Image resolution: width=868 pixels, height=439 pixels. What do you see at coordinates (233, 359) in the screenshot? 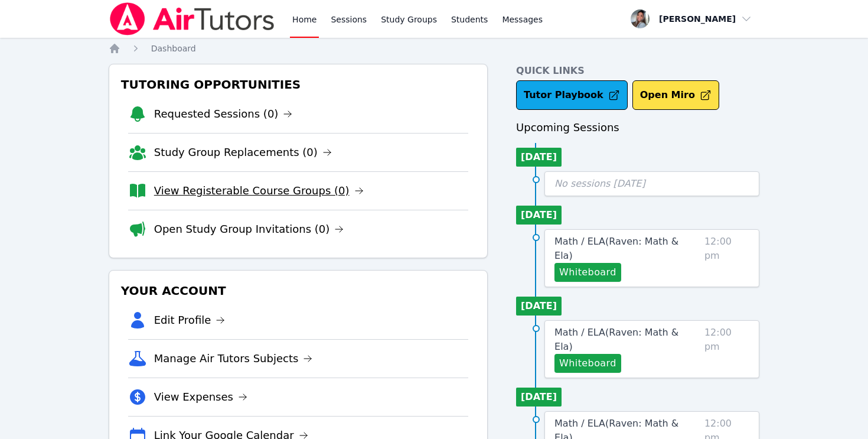
I see `a: Manage Air Tutors Subjects` at bounding box center [233, 359].